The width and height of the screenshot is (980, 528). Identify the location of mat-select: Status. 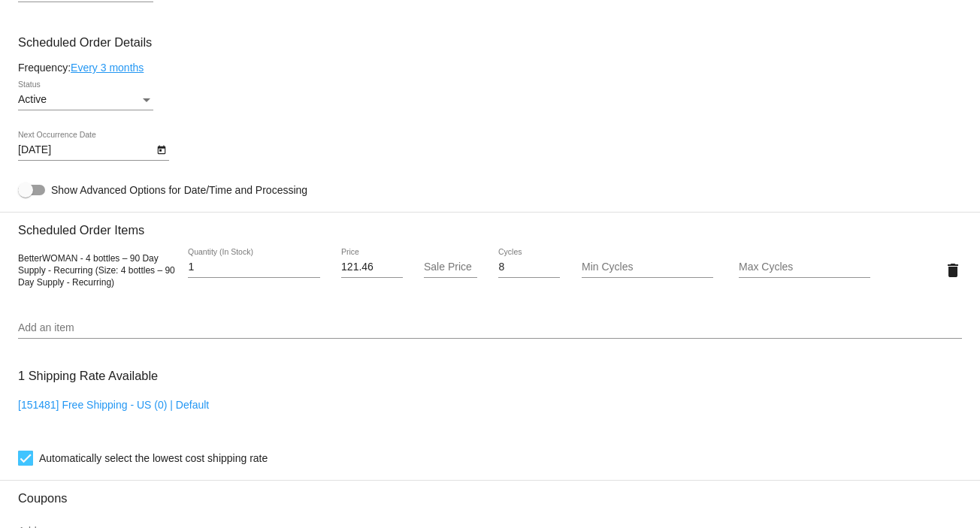
(85, 100).